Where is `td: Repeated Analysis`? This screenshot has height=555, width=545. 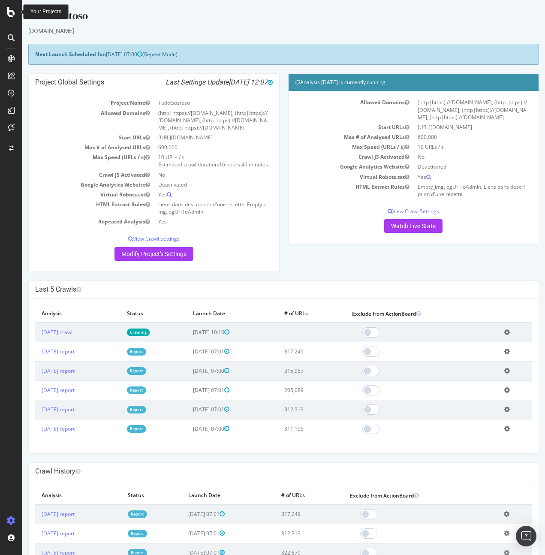
td: Repeated Analysis is located at coordinates (72, 221).